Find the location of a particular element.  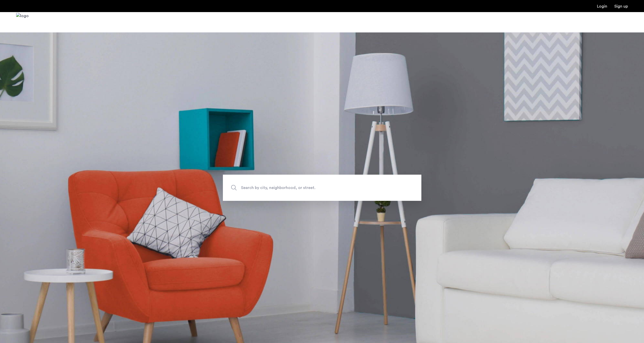

a: Login is located at coordinates (602, 6).